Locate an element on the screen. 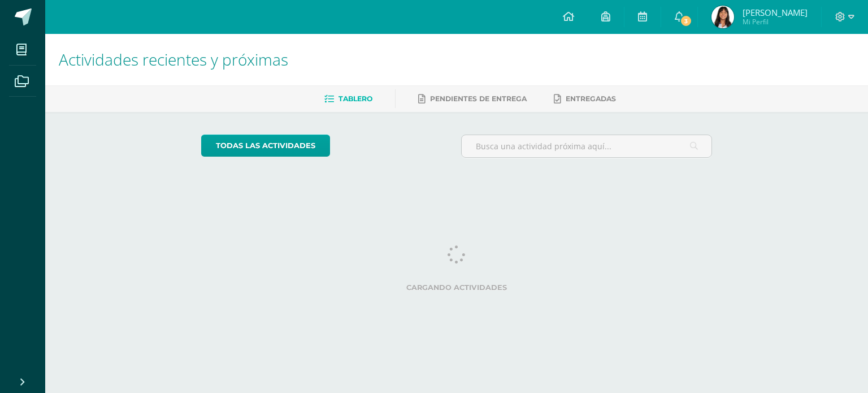  input: Busca una actividad próxima aquí... is located at coordinates (587, 146).